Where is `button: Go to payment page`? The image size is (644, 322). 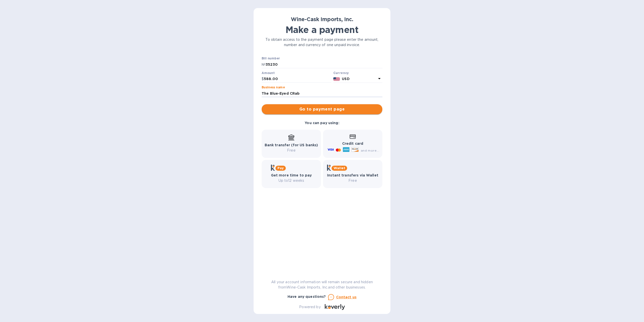 button: Go to payment page is located at coordinates (322, 109).